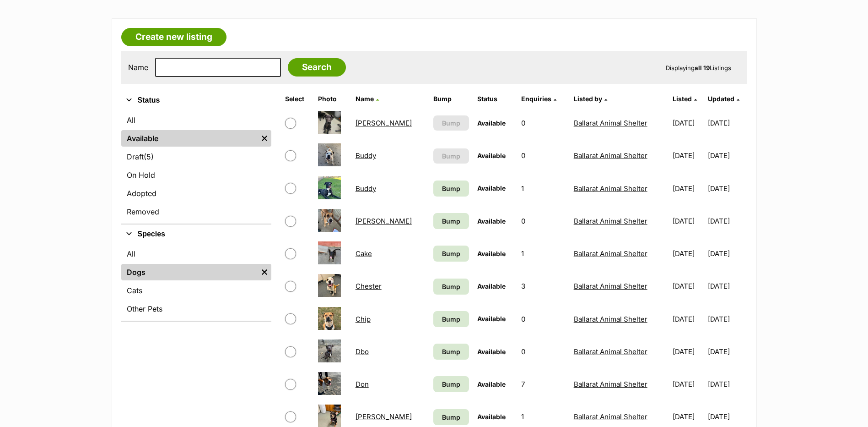 This screenshot has width=868, height=427. What do you see at coordinates (364, 253) in the screenshot?
I see `a: Cake` at bounding box center [364, 253].